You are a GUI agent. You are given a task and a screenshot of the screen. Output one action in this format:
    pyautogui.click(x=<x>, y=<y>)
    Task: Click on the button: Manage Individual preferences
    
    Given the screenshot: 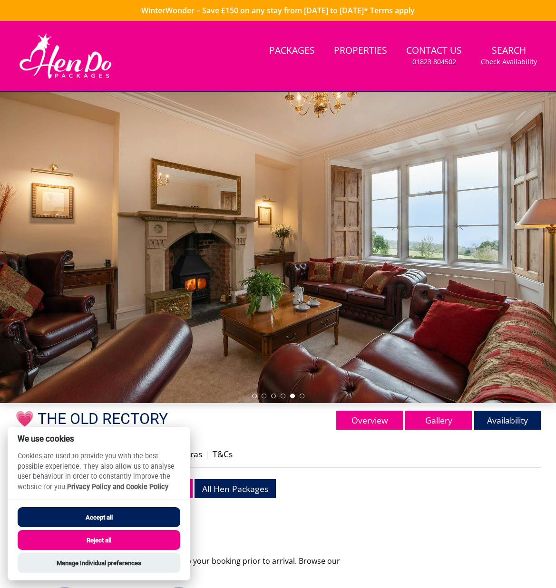 What is the action you would take?
    pyautogui.click(x=99, y=563)
    